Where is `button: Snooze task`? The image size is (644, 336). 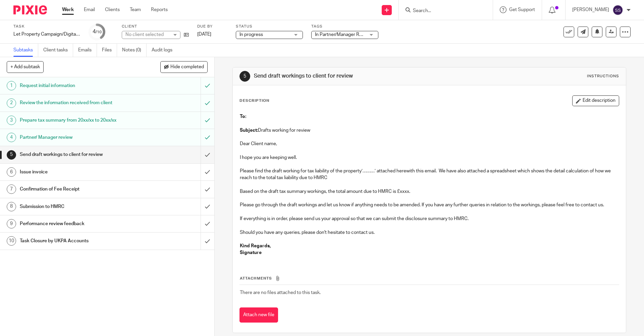
button: Snooze task is located at coordinates (597, 32).